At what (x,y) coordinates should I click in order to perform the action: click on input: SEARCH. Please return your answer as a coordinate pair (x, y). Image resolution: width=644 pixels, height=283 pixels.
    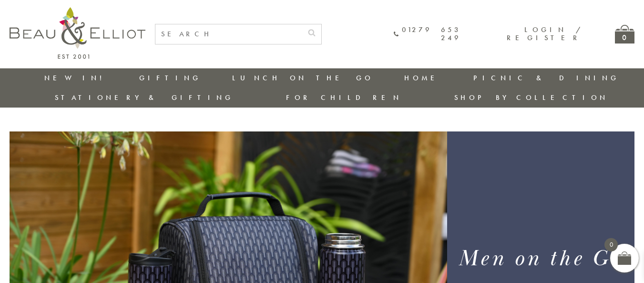
    Looking at the image, I should click on (229, 34).